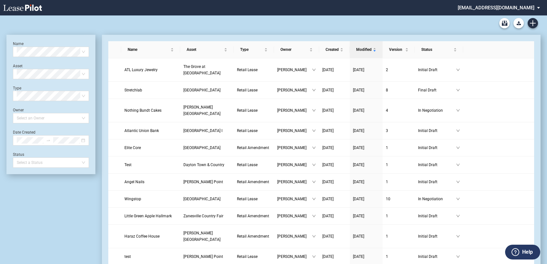  Describe the element at coordinates (202, 237) in the screenshot. I see `span: Mills Crossing Shopping Center` at that location.